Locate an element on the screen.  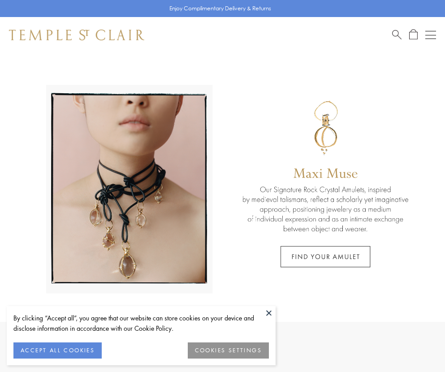
p: Enjoy Complimentary Delivery & Returns is located at coordinates (220, 9).